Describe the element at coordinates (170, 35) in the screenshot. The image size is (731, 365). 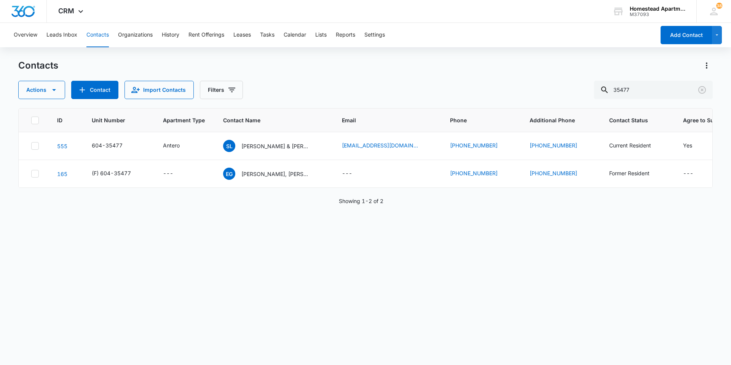
I see `button: History` at that location.